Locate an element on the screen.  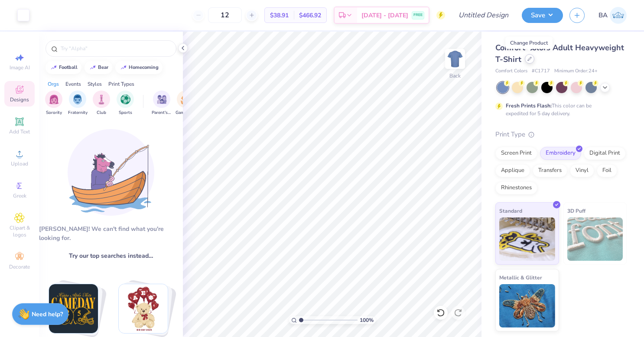
button: bear is located at coordinates (99, 67).